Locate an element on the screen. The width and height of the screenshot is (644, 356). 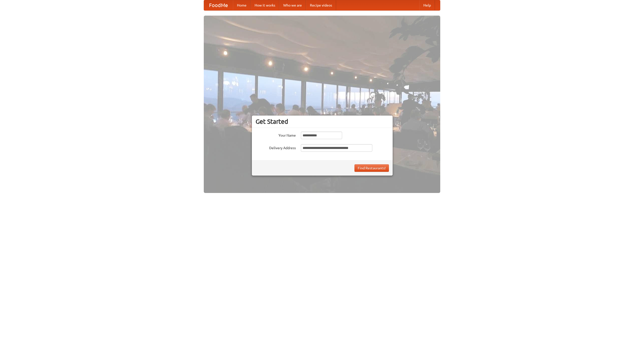
a: FoodMe is located at coordinates (218, 5).